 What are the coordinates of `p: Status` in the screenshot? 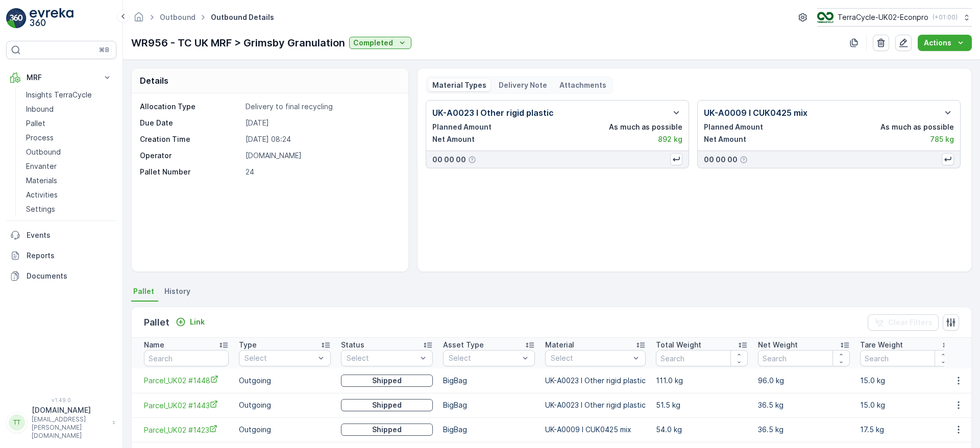 It's located at (352, 345).